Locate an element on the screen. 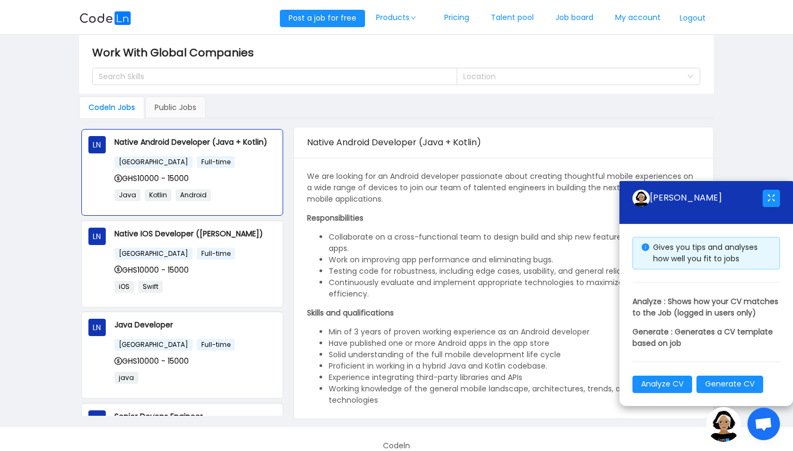 This screenshot has height=451, width=793. p: Generate : Generates a CV template based on job is located at coordinates (707, 338).